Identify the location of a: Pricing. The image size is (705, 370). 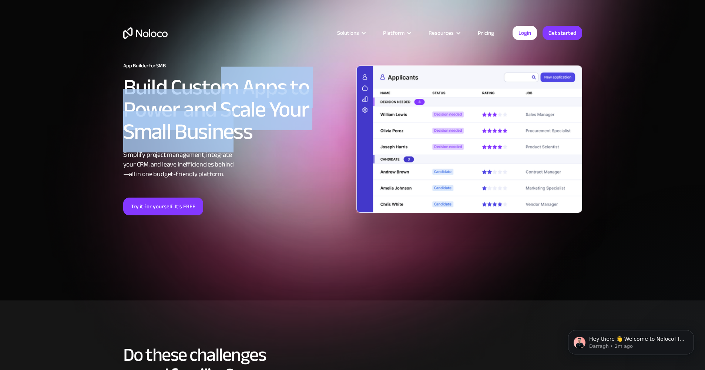
(486, 33).